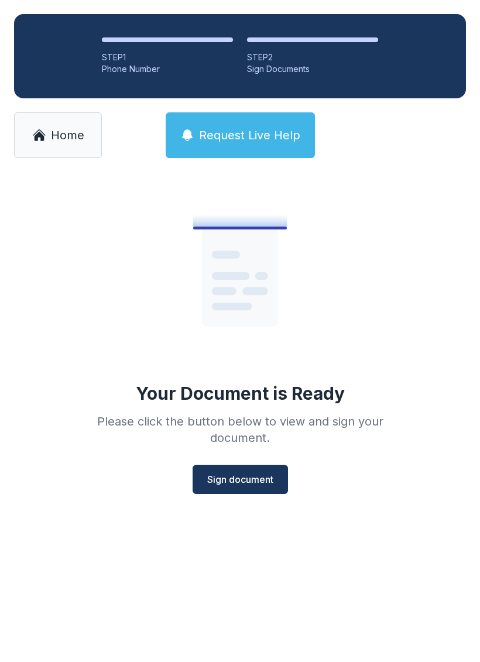  What do you see at coordinates (67, 135) in the screenshot?
I see `span: Home` at bounding box center [67, 135].